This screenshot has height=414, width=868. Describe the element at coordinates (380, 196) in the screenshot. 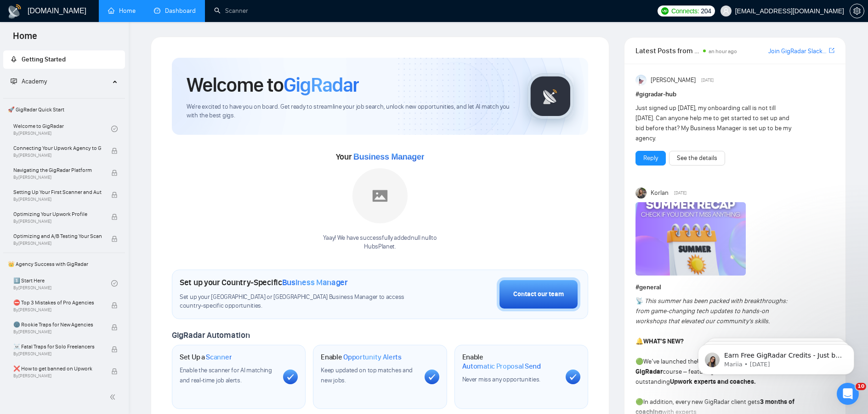

I see `img: placeholder.png` at that location.